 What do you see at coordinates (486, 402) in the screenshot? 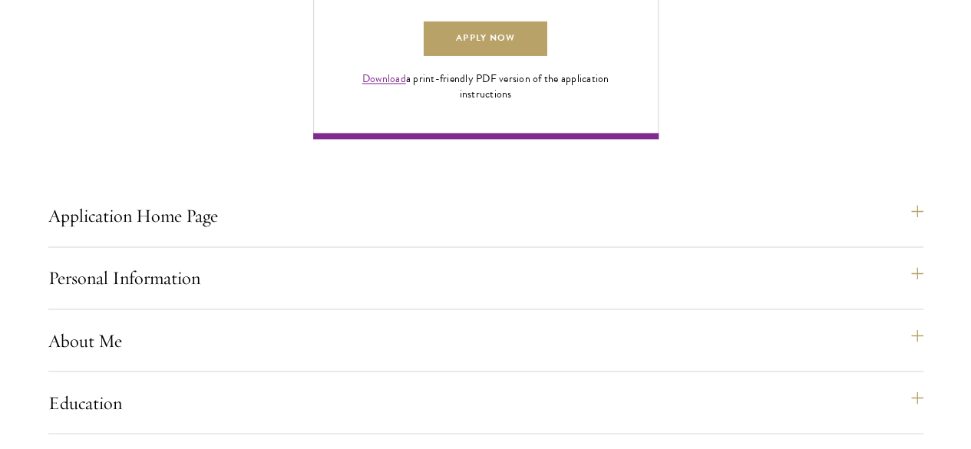
I see `button: Education` at bounding box center [486, 402].